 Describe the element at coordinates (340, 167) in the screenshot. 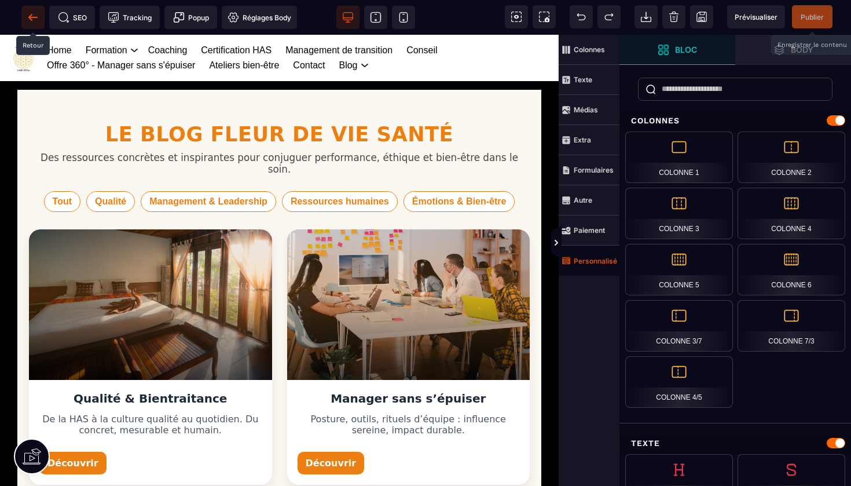

I see `label: Ressources humaines` at that location.